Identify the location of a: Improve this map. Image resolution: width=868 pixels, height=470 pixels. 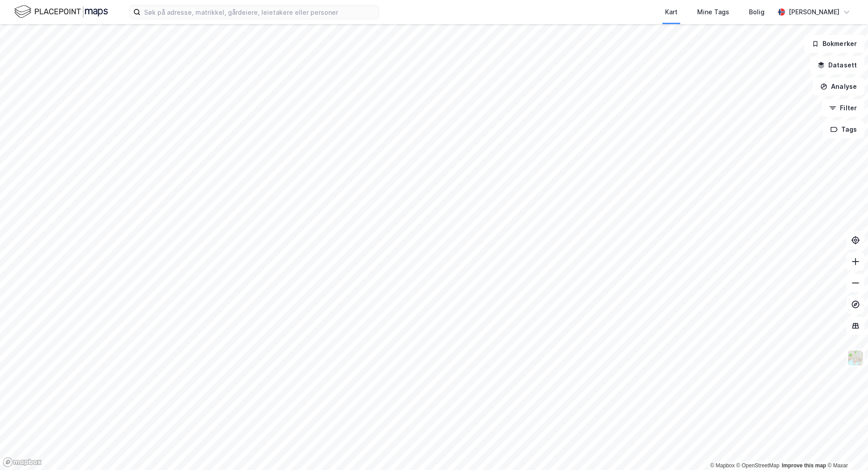
(804, 466).